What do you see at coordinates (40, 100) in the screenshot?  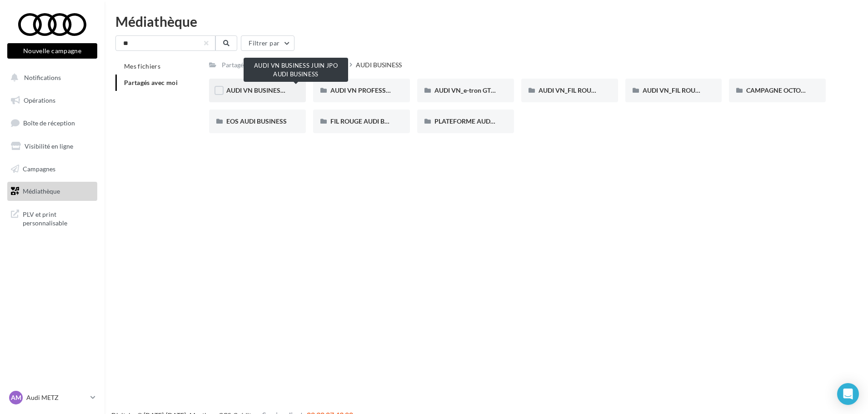 I see `span: Opérations` at bounding box center [40, 100].